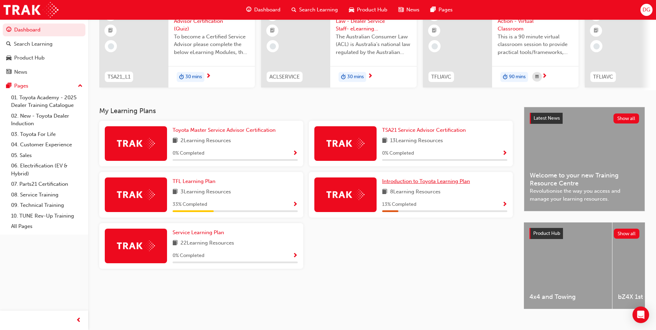  Describe the element at coordinates (79, 320) in the screenshot. I see `span: prev-icon` at that location.